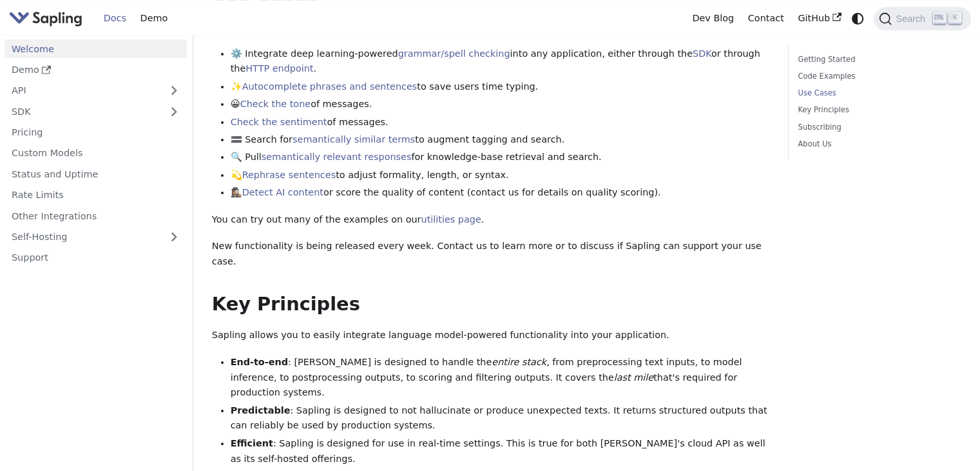 The image size is (980, 471). I want to click on strong: Predictable, so click(261, 410).